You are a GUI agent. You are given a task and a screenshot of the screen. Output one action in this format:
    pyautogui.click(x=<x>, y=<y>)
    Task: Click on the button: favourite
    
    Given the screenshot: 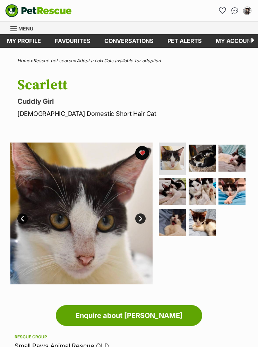 What is the action you would take?
    pyautogui.click(x=142, y=153)
    